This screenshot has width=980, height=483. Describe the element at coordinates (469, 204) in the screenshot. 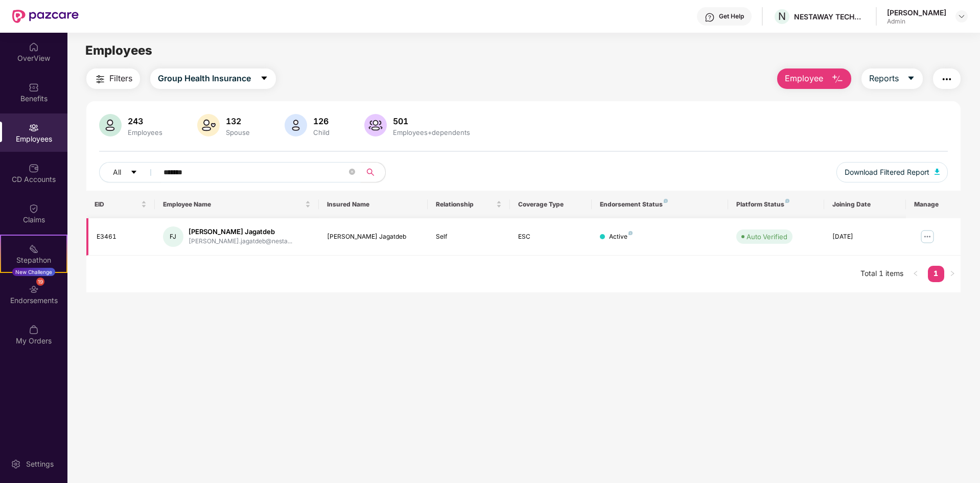

I see `th: Relationship` at that location.